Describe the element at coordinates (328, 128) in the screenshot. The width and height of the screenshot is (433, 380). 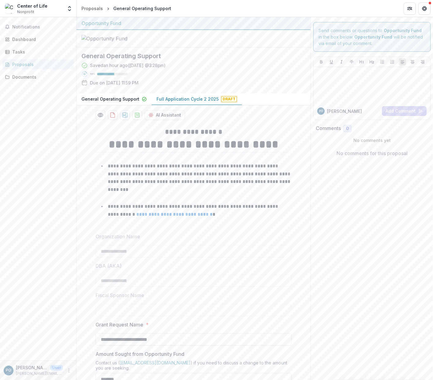
I see `h2: Comments` at that location.